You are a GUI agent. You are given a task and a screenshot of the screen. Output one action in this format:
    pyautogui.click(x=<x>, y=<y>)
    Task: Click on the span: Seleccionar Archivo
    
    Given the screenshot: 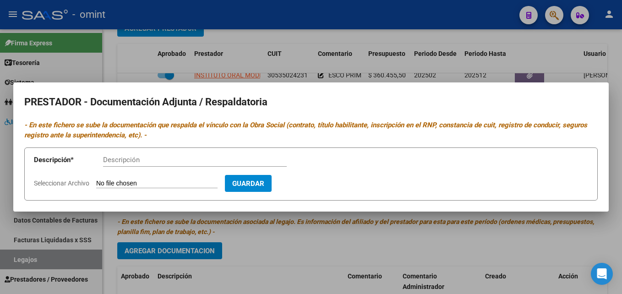 What is the action you would take?
    pyautogui.click(x=61, y=183)
    